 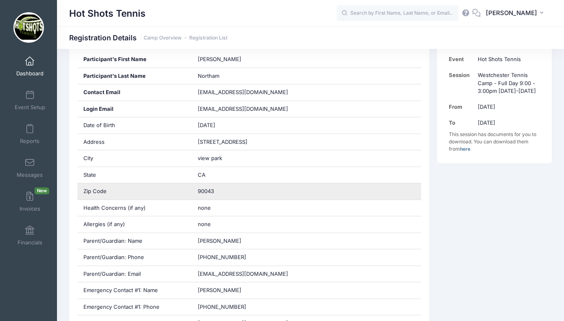 I want to click on a: Reports, so click(x=30, y=134).